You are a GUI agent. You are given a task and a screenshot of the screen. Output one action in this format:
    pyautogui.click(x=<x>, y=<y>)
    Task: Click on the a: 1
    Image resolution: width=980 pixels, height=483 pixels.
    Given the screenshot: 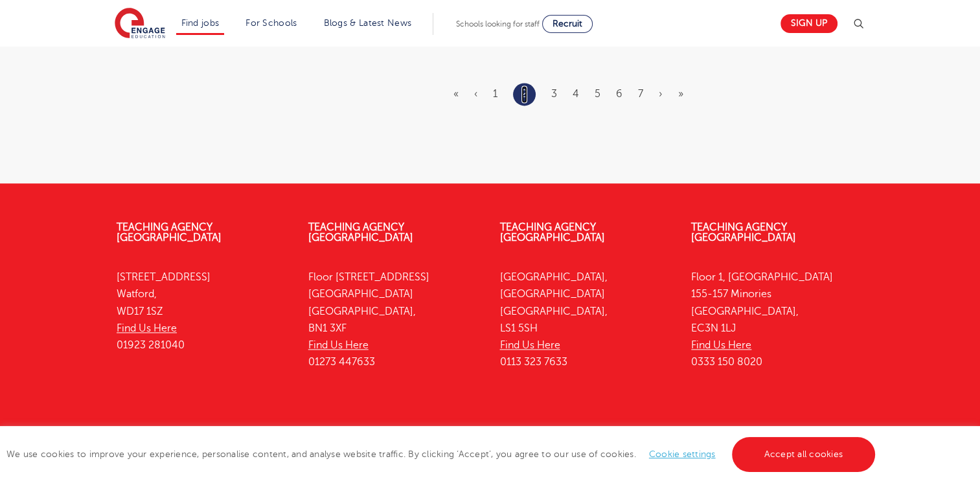 What is the action you would take?
    pyautogui.click(x=495, y=94)
    